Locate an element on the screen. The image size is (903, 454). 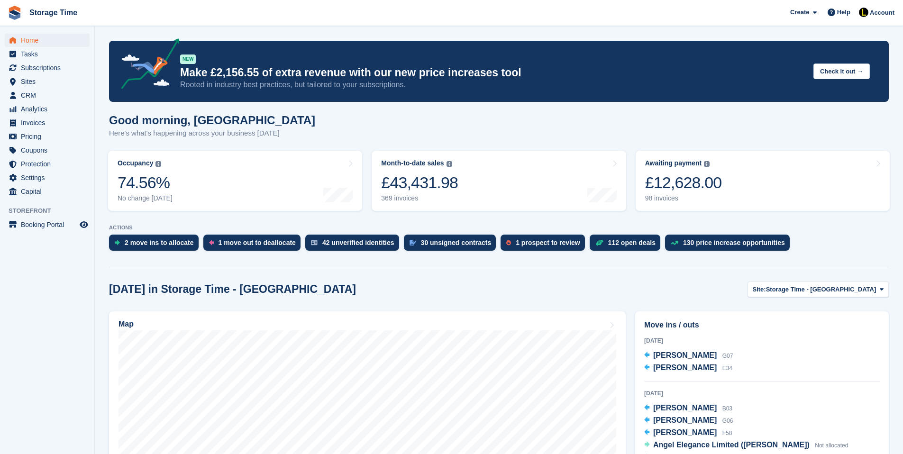
div: 2 move ins to allocate is located at coordinates (159, 243).